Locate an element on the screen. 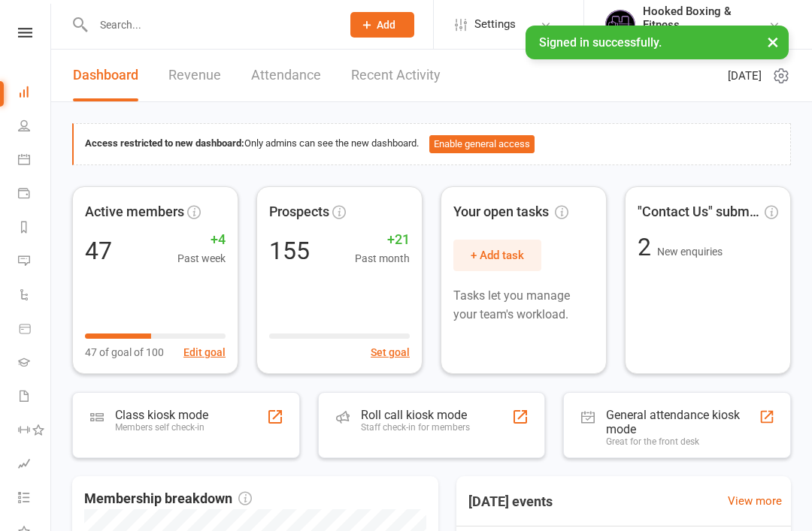 The height and width of the screenshot is (531, 812). div: Members self check-in is located at coordinates (162, 427).